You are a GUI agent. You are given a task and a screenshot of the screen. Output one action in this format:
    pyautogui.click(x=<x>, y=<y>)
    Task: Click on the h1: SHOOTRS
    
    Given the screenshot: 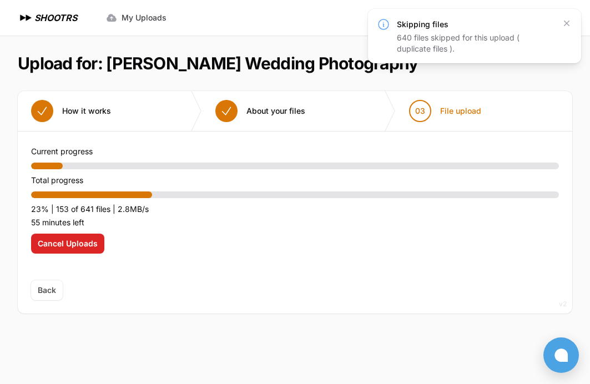 What is the action you would take?
    pyautogui.click(x=56, y=18)
    